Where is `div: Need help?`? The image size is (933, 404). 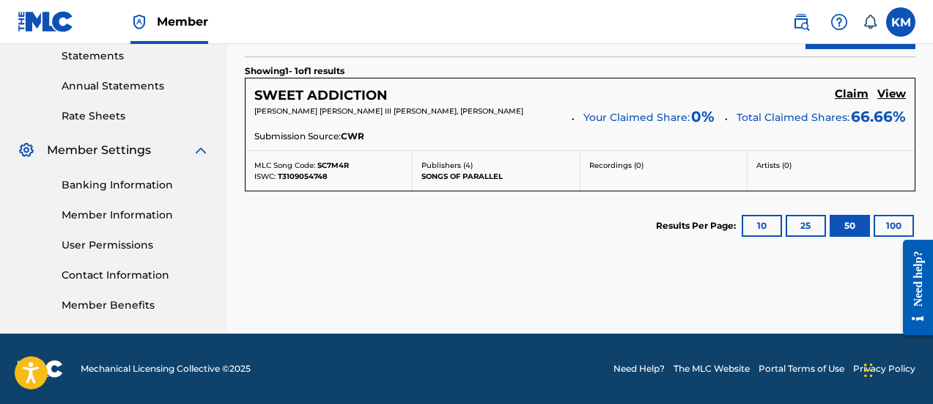
div: Need help? is located at coordinates (26, 50).